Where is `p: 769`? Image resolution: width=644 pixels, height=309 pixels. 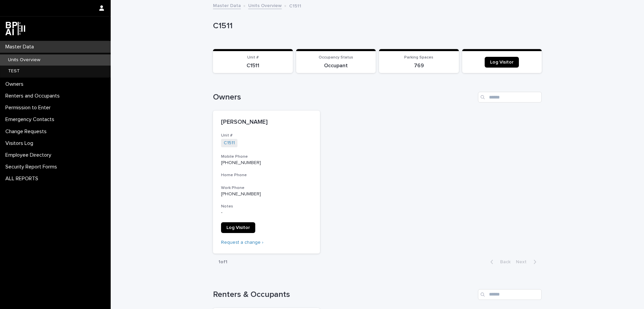 p: 769 is located at coordinates (419, 66).